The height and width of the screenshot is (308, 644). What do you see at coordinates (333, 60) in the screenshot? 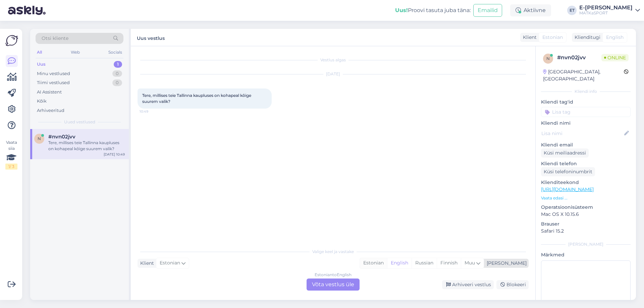
I see `div: Vestlus algas` at bounding box center [333, 60].